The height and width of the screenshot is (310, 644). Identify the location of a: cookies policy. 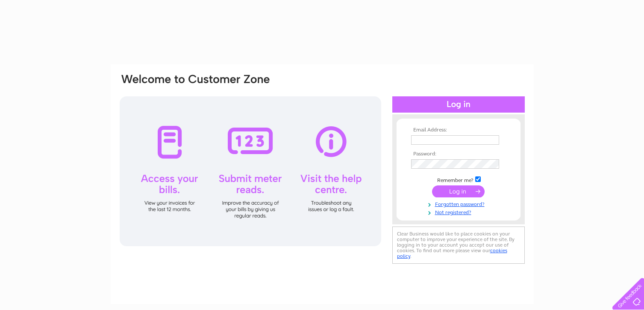
(452, 253).